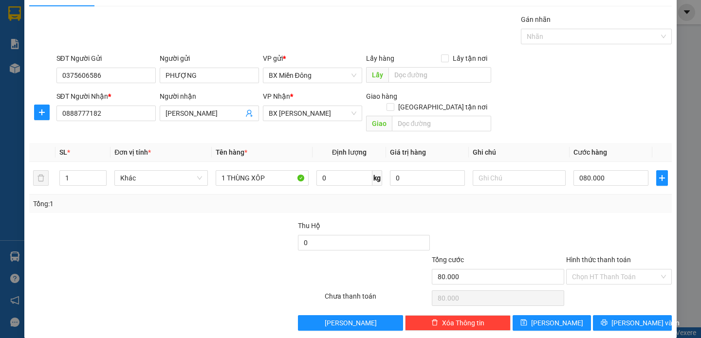  I want to click on span: Giao, so click(379, 124).